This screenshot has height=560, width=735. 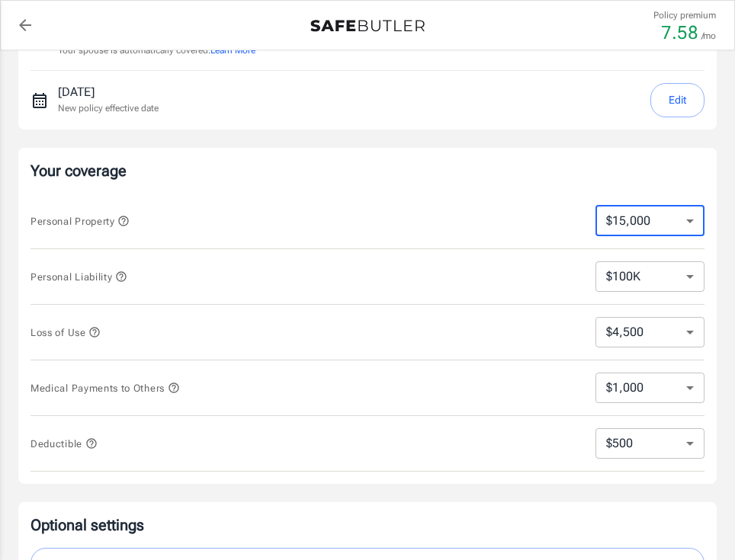 I want to click on button: Deductible, so click(x=64, y=443).